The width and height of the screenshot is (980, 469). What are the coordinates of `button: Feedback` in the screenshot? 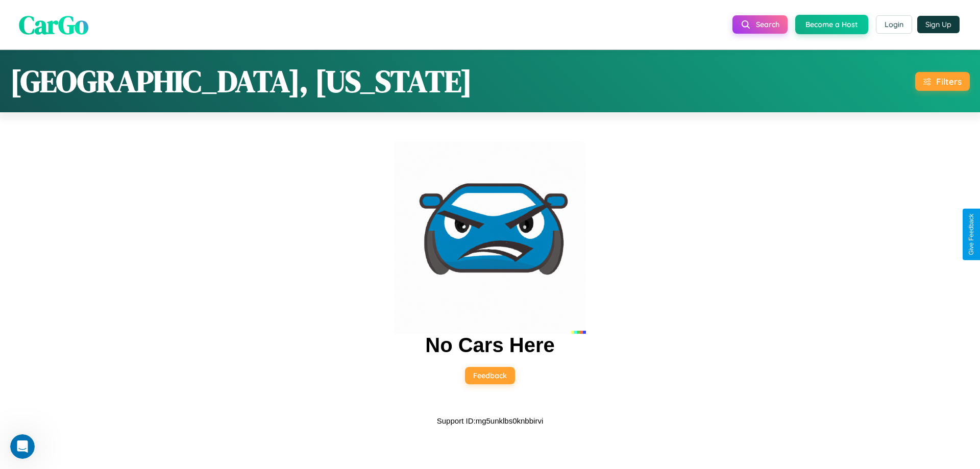 It's located at (490, 375).